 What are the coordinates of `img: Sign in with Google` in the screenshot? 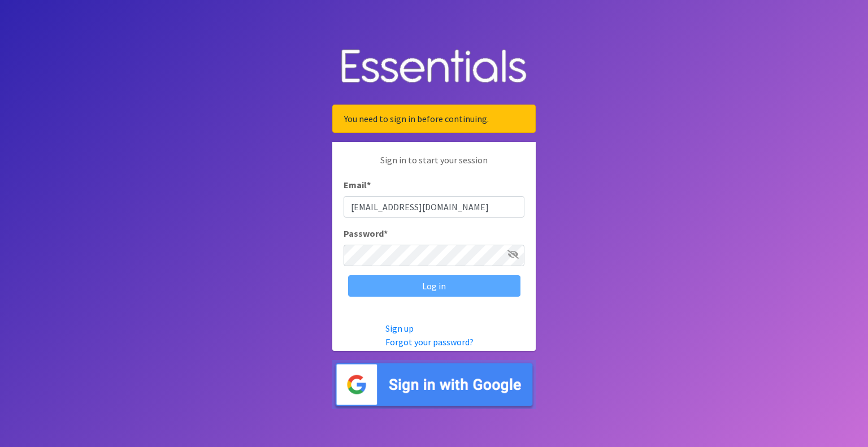 It's located at (434, 384).